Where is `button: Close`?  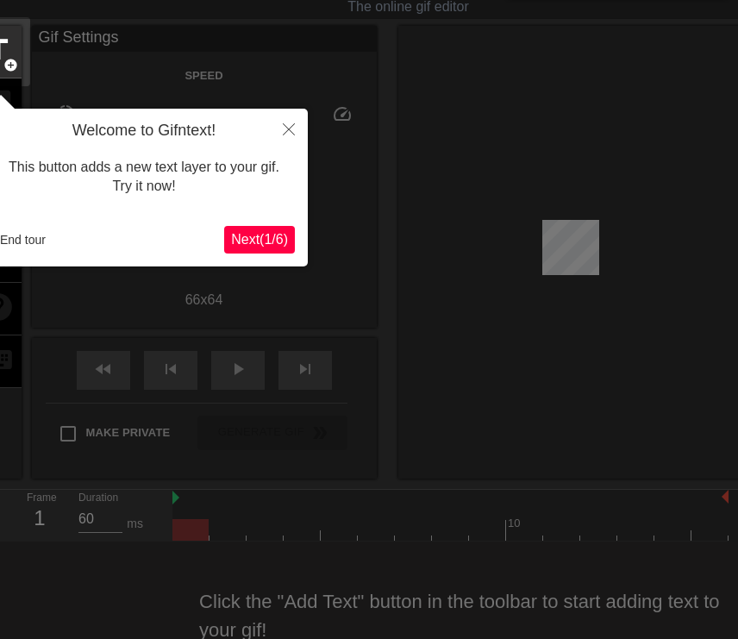
button: Close is located at coordinates (289, 128).